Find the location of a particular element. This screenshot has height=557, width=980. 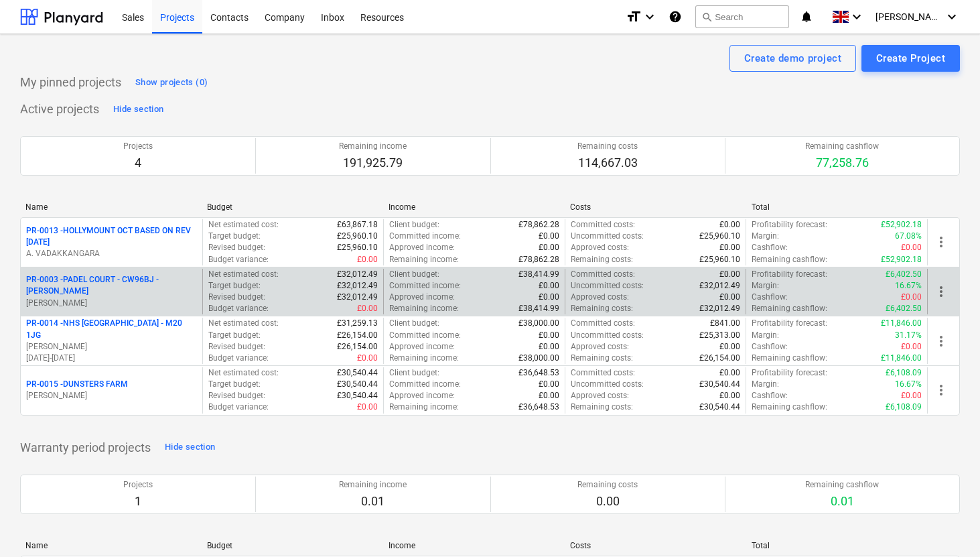

p: 67.08% is located at coordinates (908, 236).